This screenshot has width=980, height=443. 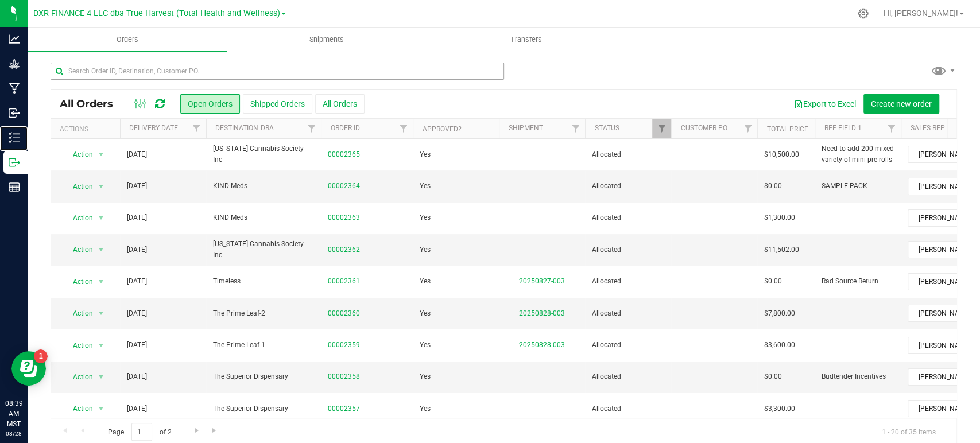 What do you see at coordinates (327, 39) in the screenshot?
I see `a: Shipments` at bounding box center [327, 39].